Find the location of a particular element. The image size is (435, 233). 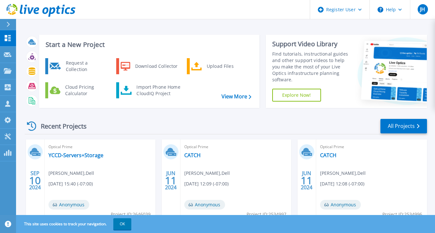

div: Upload Files is located at coordinates (227, 66).